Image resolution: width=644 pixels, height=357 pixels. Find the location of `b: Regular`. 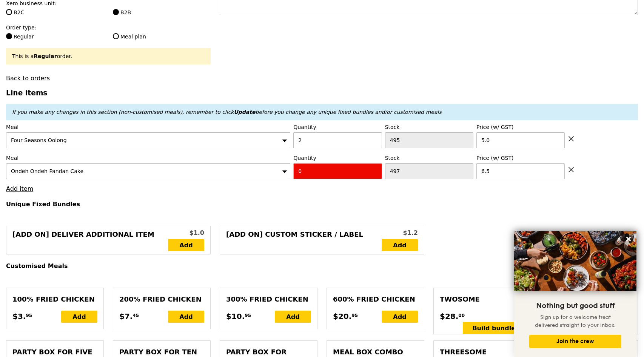

b: Regular is located at coordinates (45, 56).